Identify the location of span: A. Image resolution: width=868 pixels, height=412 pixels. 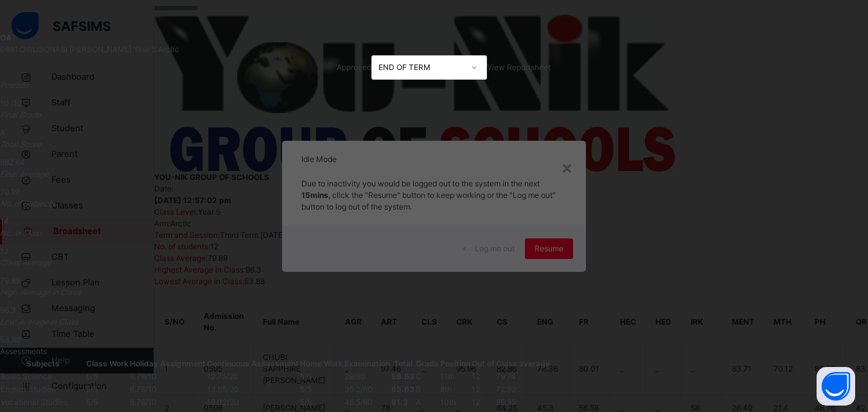
(419, 402).